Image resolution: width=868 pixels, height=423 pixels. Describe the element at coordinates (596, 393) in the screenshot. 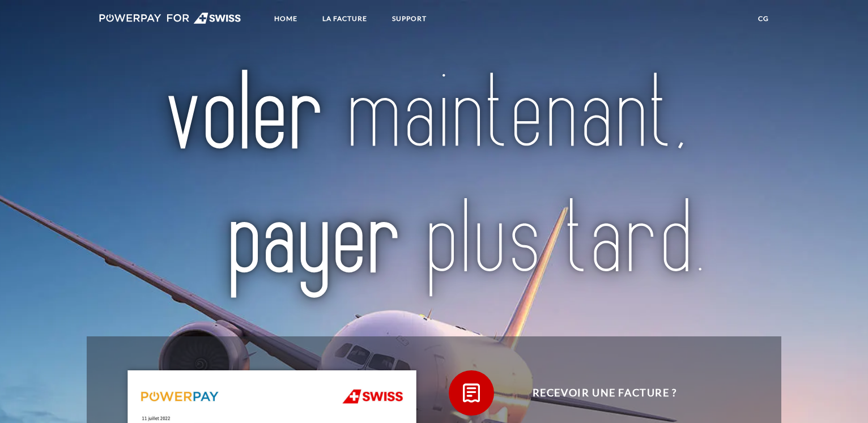

I see `a: Recevoir une facture ?` at that location.